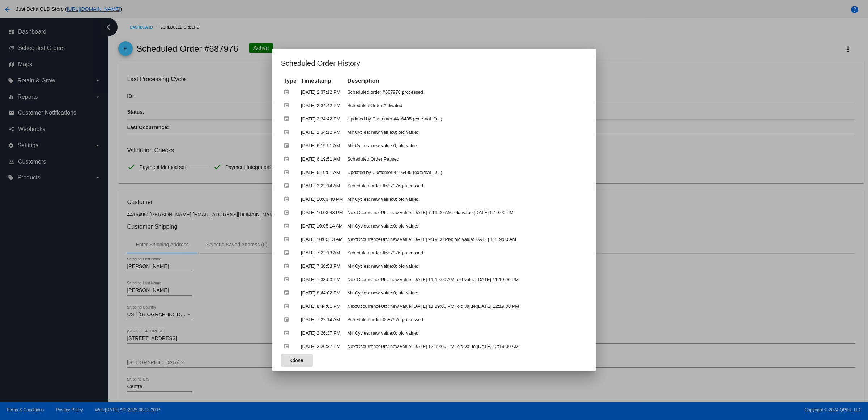 This screenshot has width=868, height=420. I want to click on td: Scheduled Order Activated, so click(466, 106).